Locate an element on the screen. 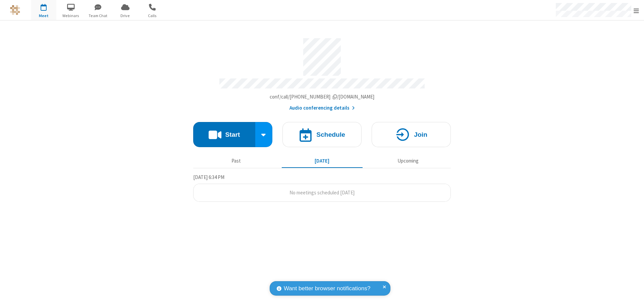 The height and width of the screenshot is (307, 644). button: Start is located at coordinates (224, 134).